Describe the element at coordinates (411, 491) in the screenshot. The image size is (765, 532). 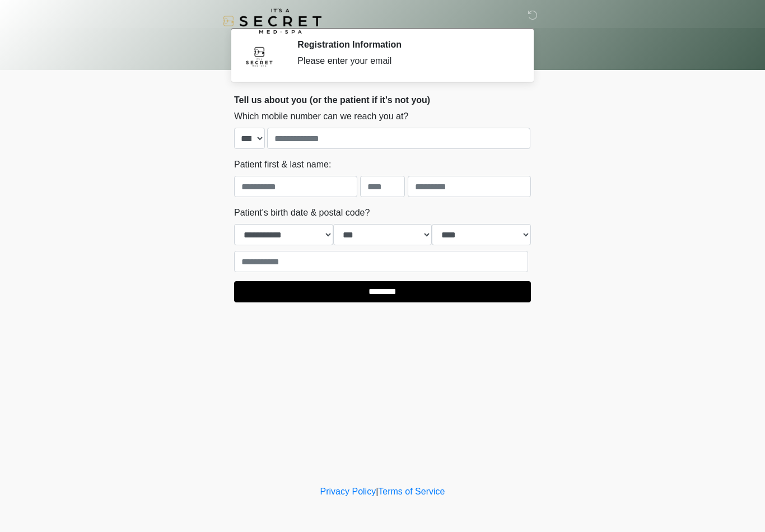
I see `a: Terms of Service` at that location.